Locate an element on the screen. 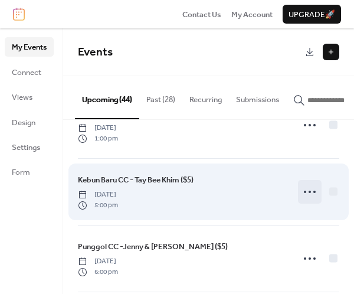 The height and width of the screenshot is (294, 354). a: My Events is located at coordinates (29, 47).